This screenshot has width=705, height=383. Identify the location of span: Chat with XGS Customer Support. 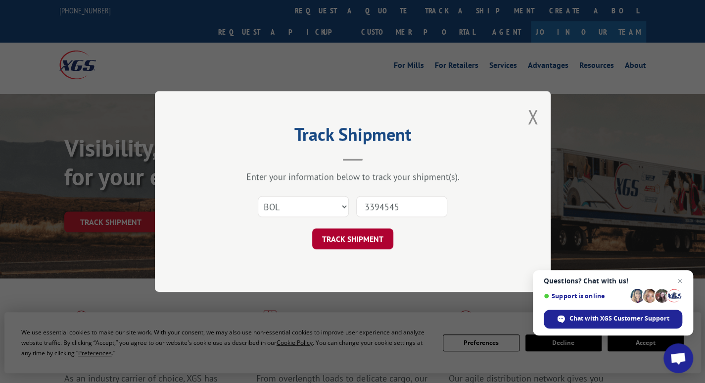
(620, 318).